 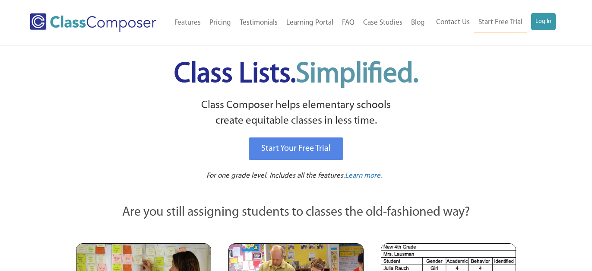 I want to click on a: Learning Portal, so click(x=310, y=23).